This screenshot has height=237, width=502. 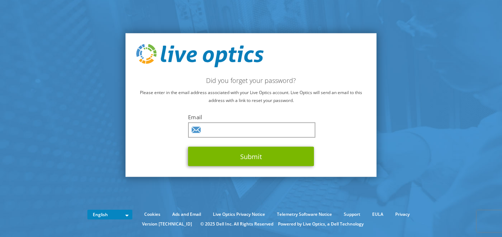 I want to click on a: Ads and Email, so click(x=187, y=215).